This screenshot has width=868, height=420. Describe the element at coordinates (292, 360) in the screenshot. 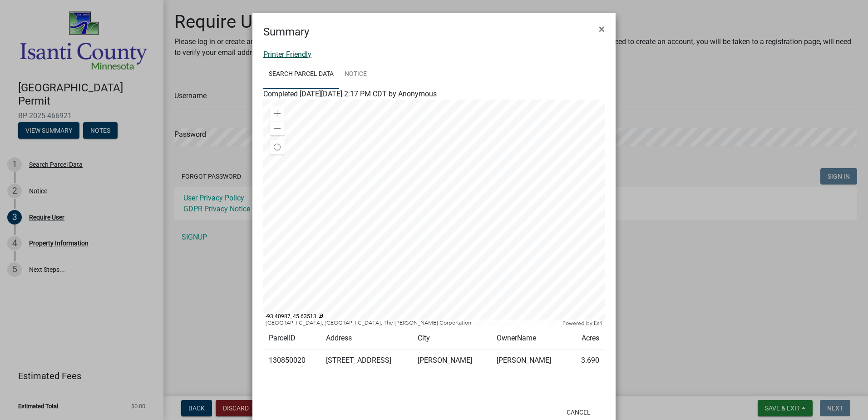

I see `td: 130850020` at that location.